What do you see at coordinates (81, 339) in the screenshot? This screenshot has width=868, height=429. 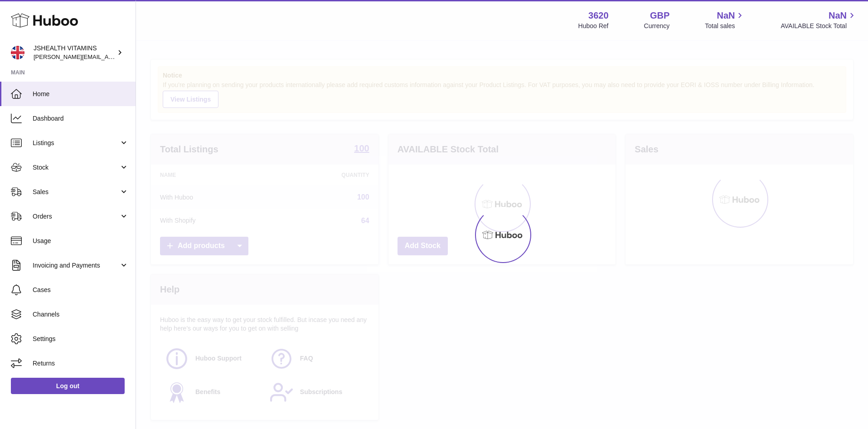 I see `span: Settings` at bounding box center [81, 339].